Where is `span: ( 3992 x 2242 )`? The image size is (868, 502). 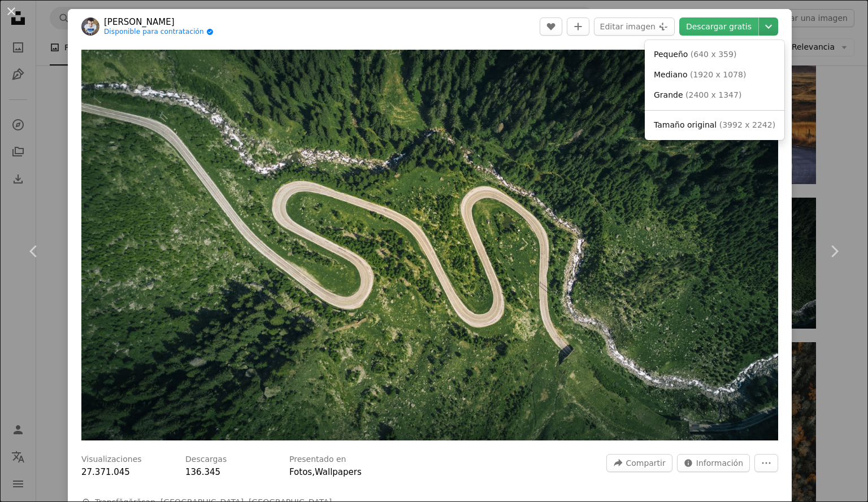
span: ( 3992 x 2242 ) is located at coordinates (747, 125).